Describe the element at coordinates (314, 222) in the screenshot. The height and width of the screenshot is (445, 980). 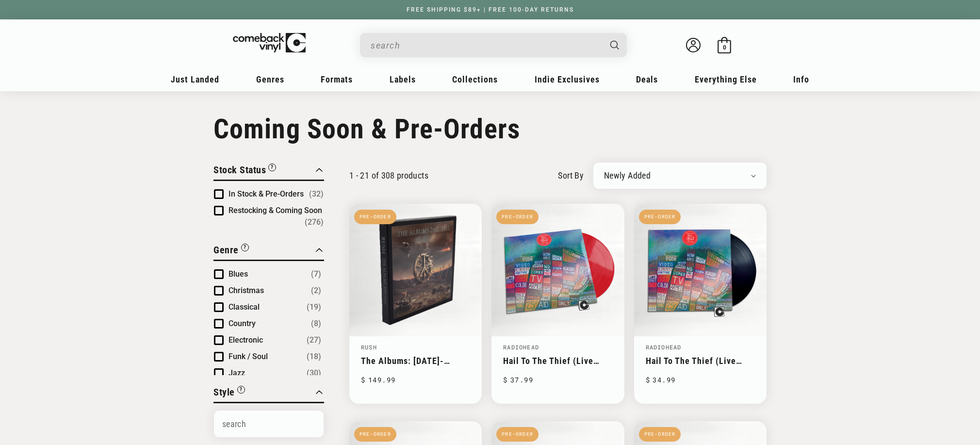
I see `span: Number of products: (276)` at that location.